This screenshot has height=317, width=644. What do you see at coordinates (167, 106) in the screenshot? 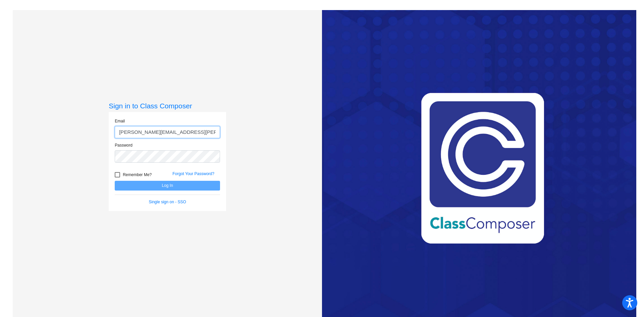
I see `h3: Sign in to Class Composer` at bounding box center [167, 106].